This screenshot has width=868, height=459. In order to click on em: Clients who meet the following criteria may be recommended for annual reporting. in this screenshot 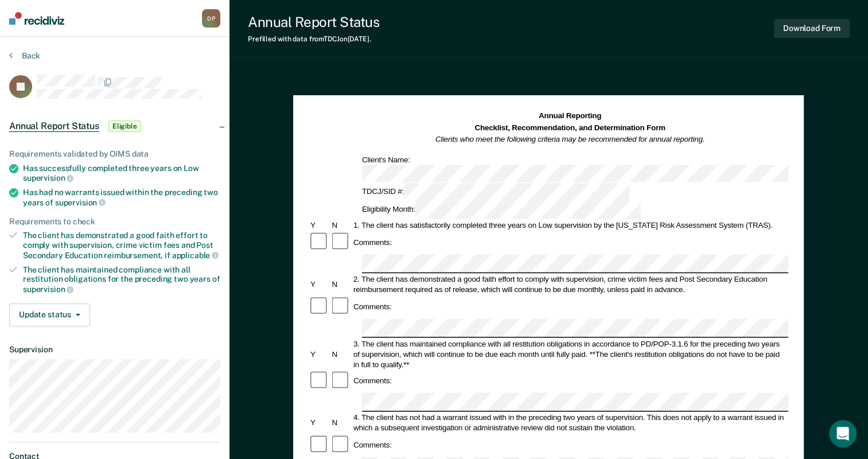, I will do `click(570, 139)`.